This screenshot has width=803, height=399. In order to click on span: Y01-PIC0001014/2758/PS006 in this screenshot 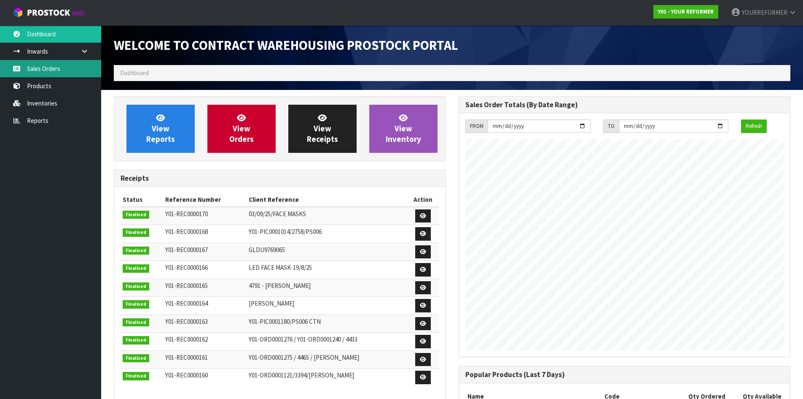, I will do `click(285, 231)`.